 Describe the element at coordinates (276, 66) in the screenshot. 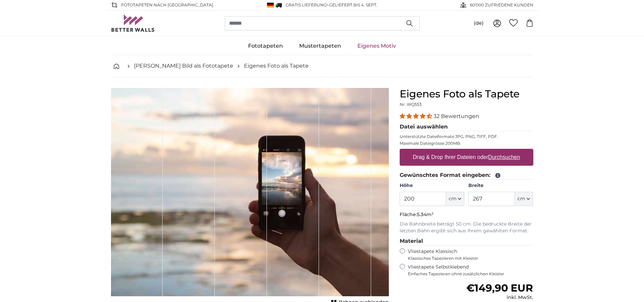

I see `a: Eigenes Foto als Tapete` at that location.